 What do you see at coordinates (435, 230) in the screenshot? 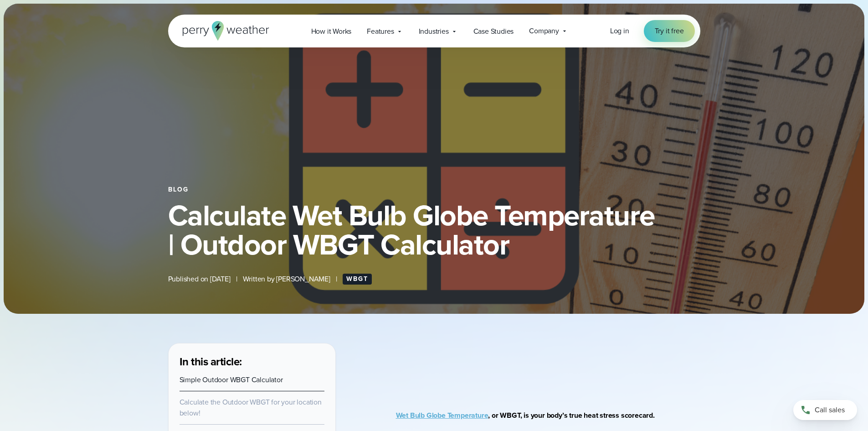
I see `h1: Calculate Wet Bulb Globe Temperature | Outdoor WBGT Calculator` at bounding box center [435, 230].